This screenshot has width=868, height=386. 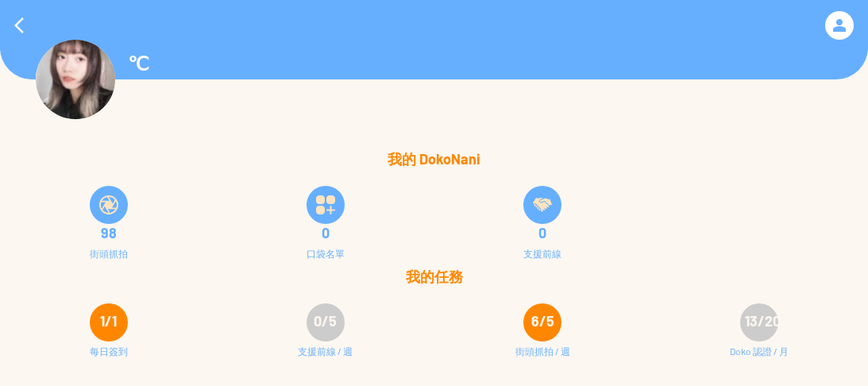 I want to click on div: Doko 認證 / 月, so click(x=759, y=359).